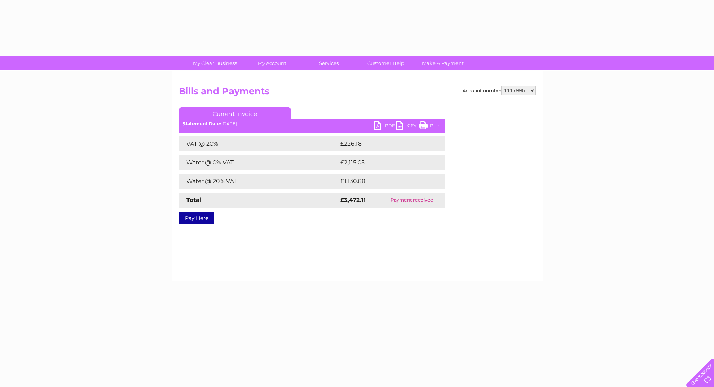 This screenshot has width=714, height=387. Describe the element at coordinates (215, 63) in the screenshot. I see `a: My Clear Business` at that location.